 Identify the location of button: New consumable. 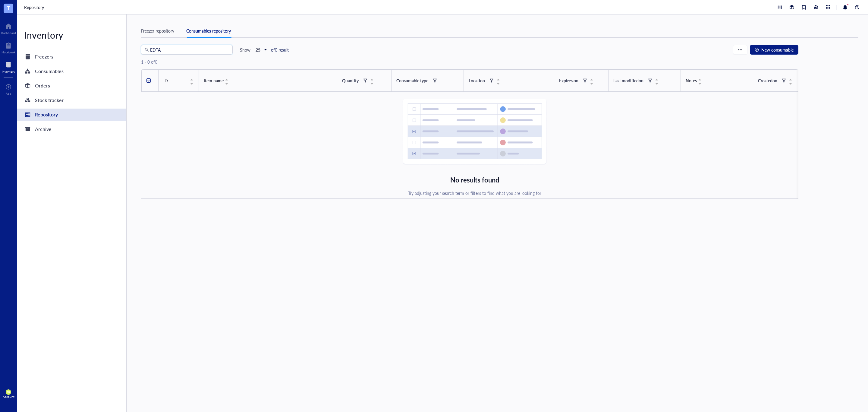
(774, 50).